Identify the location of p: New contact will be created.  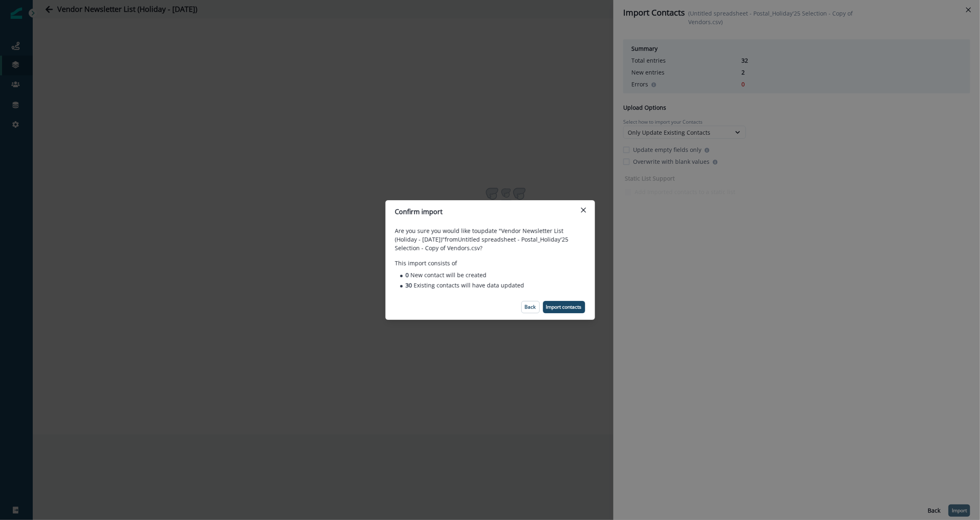
(446, 275).